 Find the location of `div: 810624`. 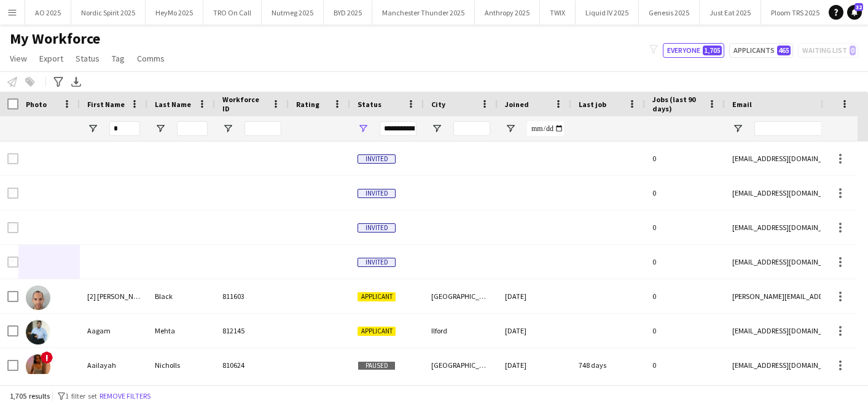

div: 810624 is located at coordinates (252, 364).